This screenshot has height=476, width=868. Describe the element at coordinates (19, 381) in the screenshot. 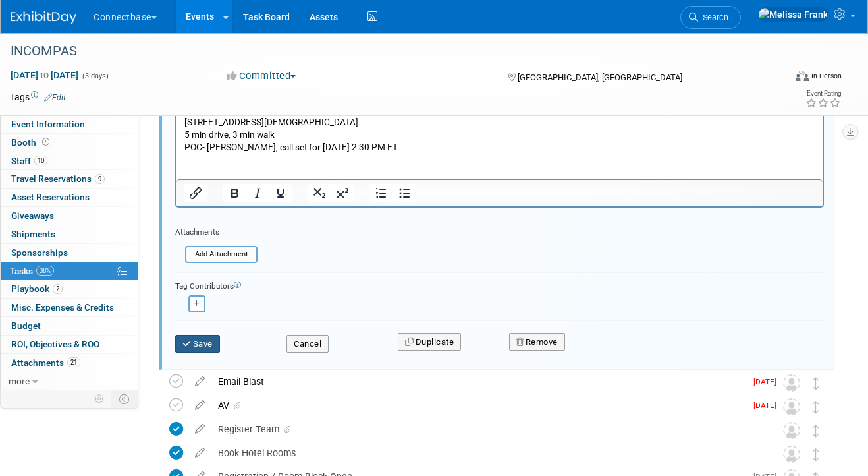

I see `span: more` at that location.